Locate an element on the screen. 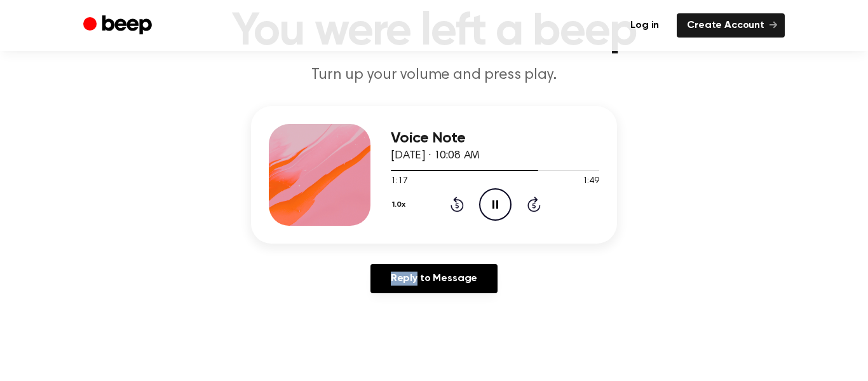  span: 1:17 is located at coordinates (399, 181).